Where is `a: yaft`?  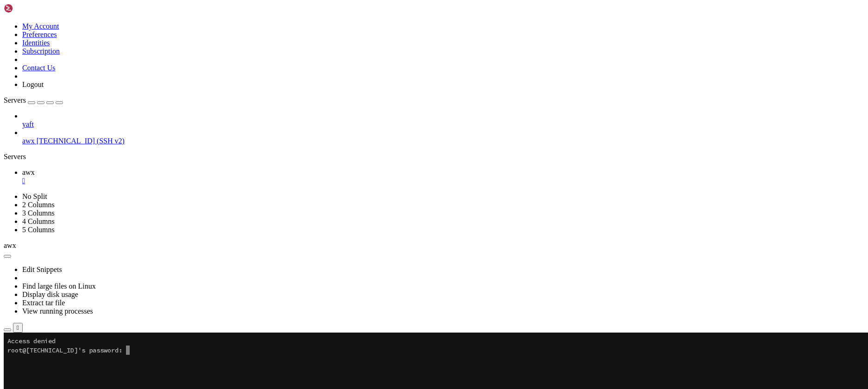 a: yaft is located at coordinates (443, 125).